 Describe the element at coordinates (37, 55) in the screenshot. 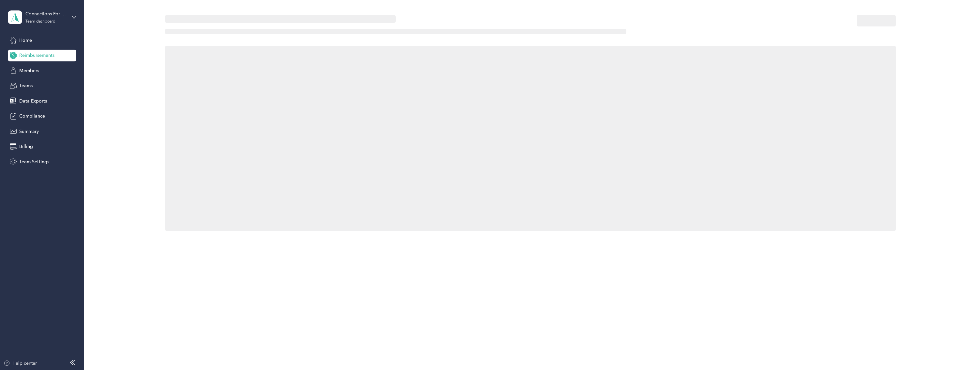

I see `span: Reimbursements` at that location.